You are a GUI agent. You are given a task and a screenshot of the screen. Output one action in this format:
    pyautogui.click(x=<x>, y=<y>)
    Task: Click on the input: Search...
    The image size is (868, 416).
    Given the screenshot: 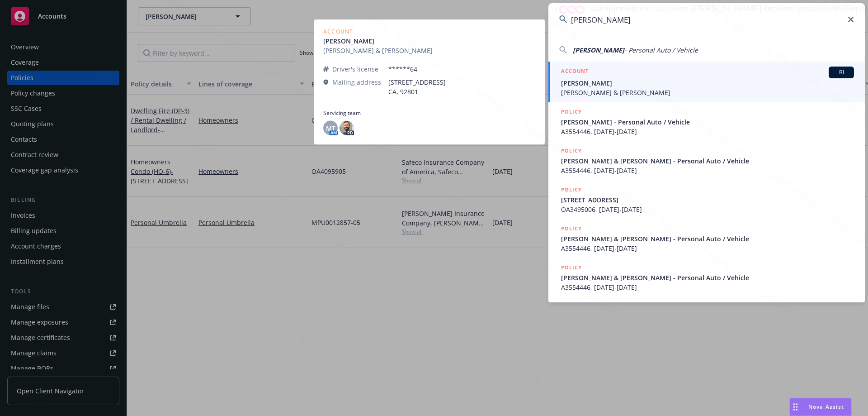 What is the action you would take?
    pyautogui.click(x=706, y=20)
    